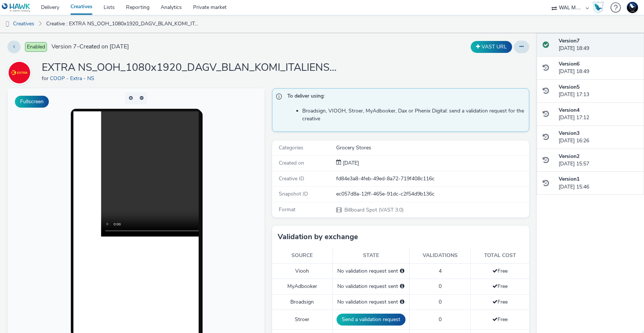 This screenshot has height=333, width=644. What do you see at coordinates (600, 7) in the screenshot?
I see `a: Hawk Academy` at bounding box center [600, 7].